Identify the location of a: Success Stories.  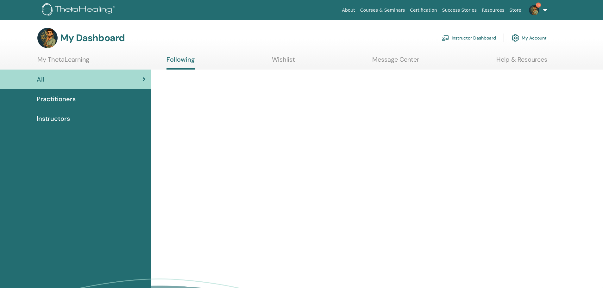
(459, 10).